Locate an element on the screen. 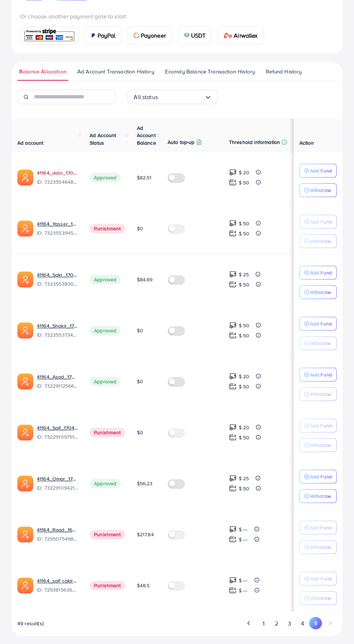  button: Go to page 4 is located at coordinates (303, 623).